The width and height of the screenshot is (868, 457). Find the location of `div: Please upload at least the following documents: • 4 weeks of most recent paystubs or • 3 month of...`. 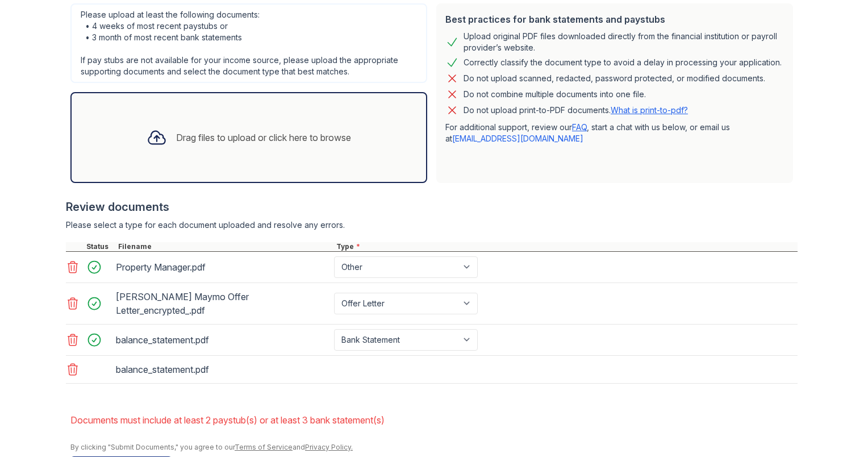

div: Please upload at least the following documents: • 4 weeks of most recent paystubs or • 3 month of... is located at coordinates (249, 43).